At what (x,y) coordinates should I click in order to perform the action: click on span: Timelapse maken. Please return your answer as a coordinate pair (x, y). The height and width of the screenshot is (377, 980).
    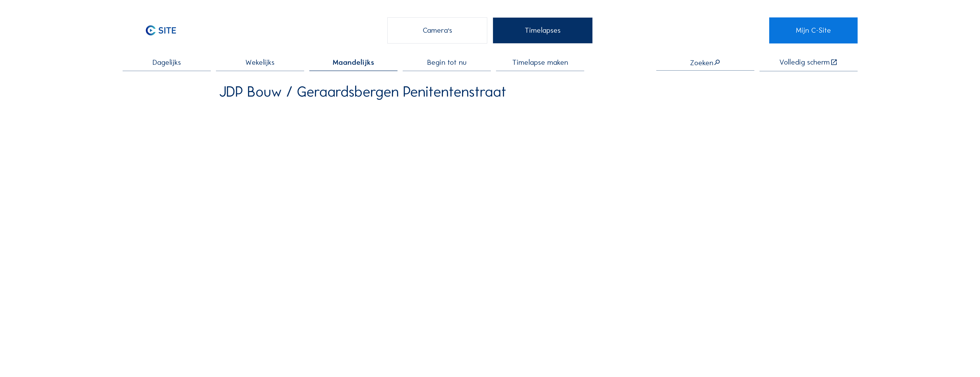
    Looking at the image, I should click on (540, 62).